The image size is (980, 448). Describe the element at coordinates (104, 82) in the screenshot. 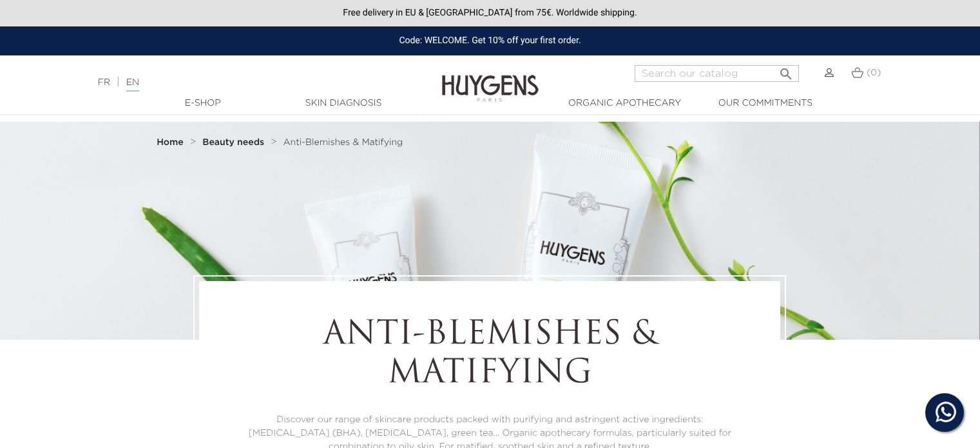

I see `a: FR` at that location.